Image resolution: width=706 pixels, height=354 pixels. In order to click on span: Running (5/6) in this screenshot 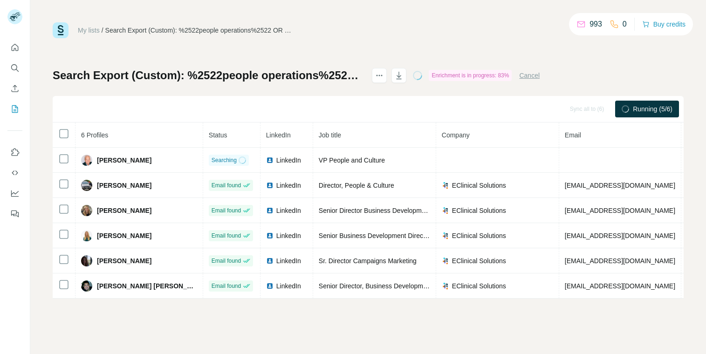, I will do `click(652, 109)`.